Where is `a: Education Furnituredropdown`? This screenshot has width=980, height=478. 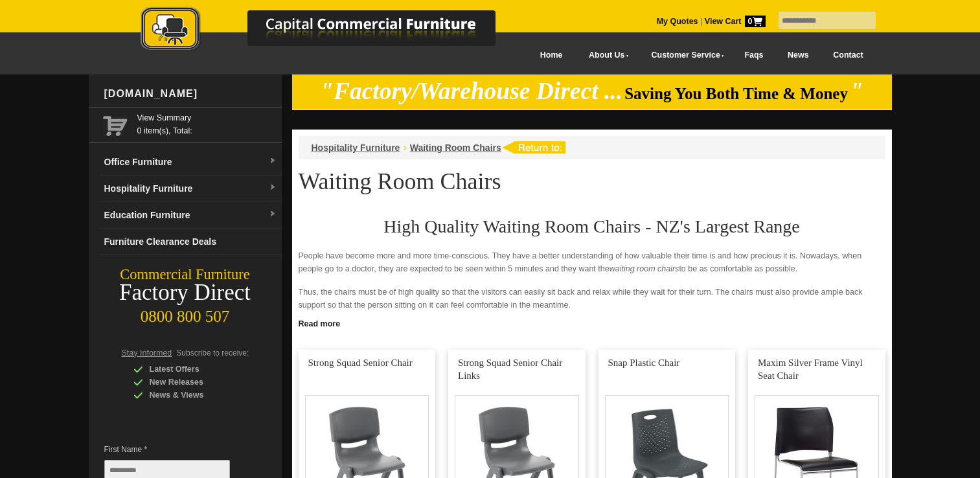 a: Education Furnituredropdown is located at coordinates (190, 215).